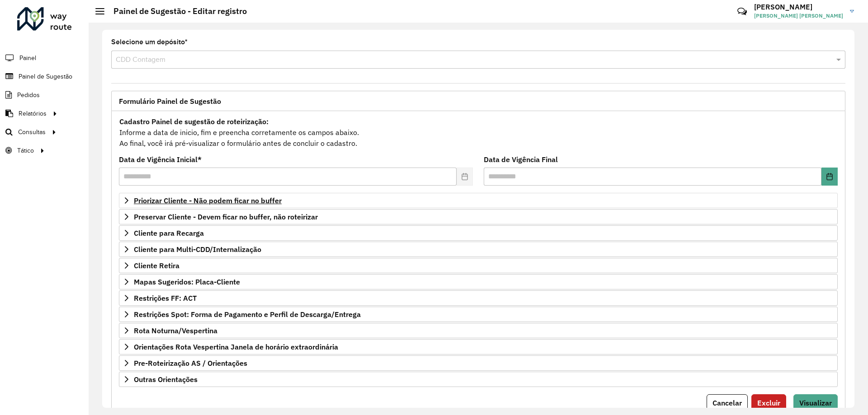 The width and height of the screenshot is (868, 415). What do you see at coordinates (478, 331) in the screenshot?
I see `a: Rota Noturna/Vespertina` at bounding box center [478, 331].